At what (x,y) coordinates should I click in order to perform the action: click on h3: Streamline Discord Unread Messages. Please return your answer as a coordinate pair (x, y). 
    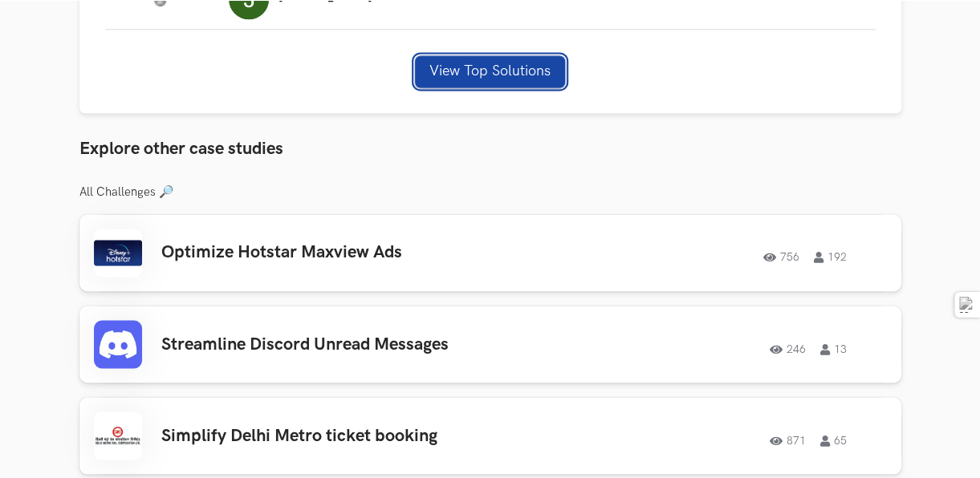
    Looking at the image, I should click on (338, 344).